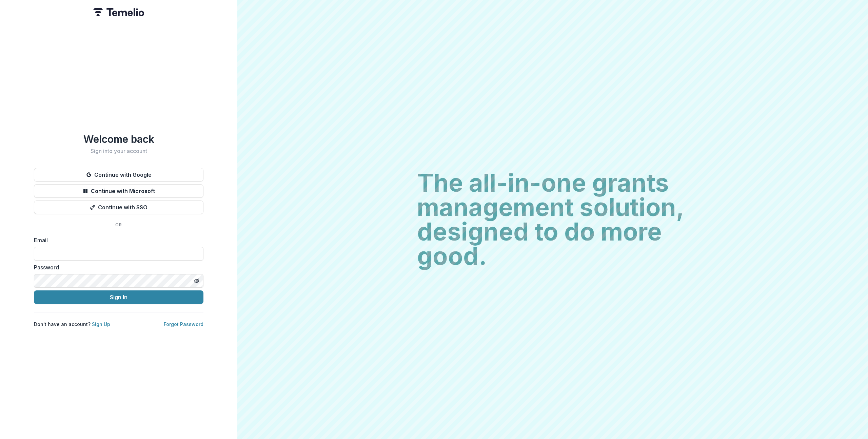 The width and height of the screenshot is (868, 439). What do you see at coordinates (119, 297) in the screenshot?
I see `button: Sign In` at bounding box center [119, 297].